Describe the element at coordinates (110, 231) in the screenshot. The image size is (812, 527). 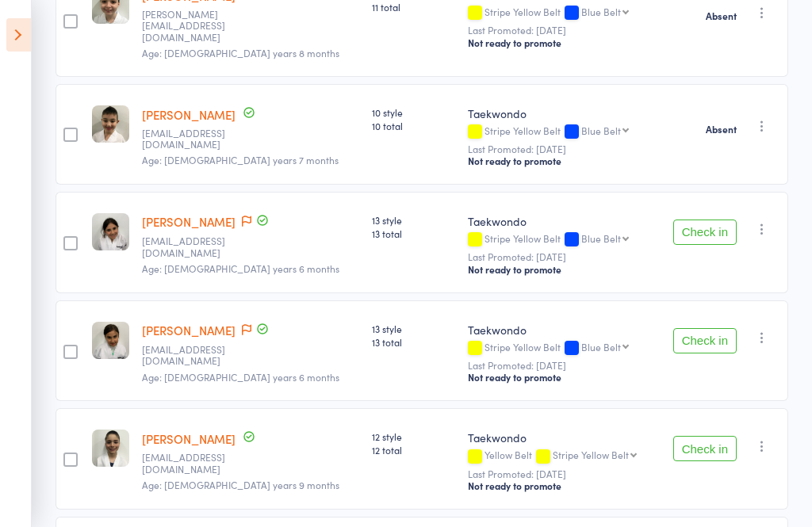
I see `img: image1726123033.png` at that location.